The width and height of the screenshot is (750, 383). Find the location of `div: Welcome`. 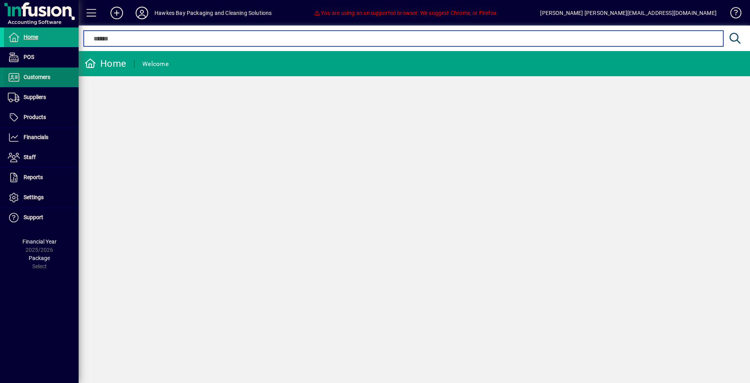

div: Welcome is located at coordinates (155, 64).